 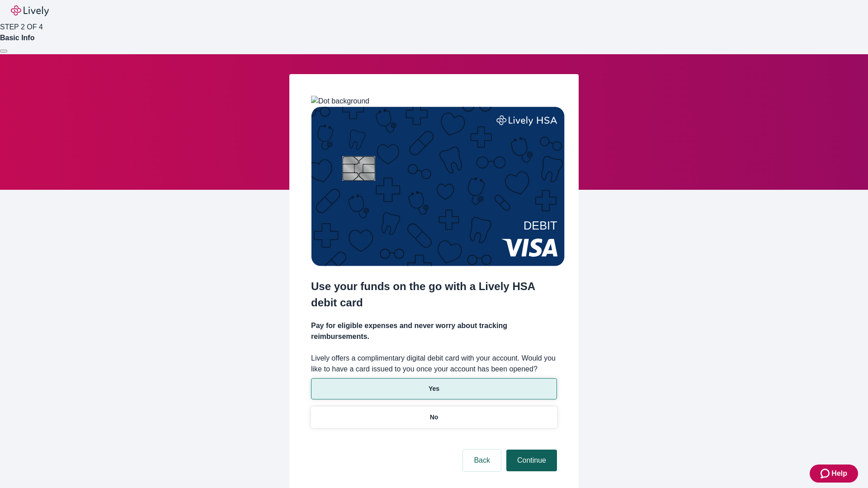 I want to click on h2: Use your funds on the go with a Lively HSA debit card, so click(x=434, y=295).